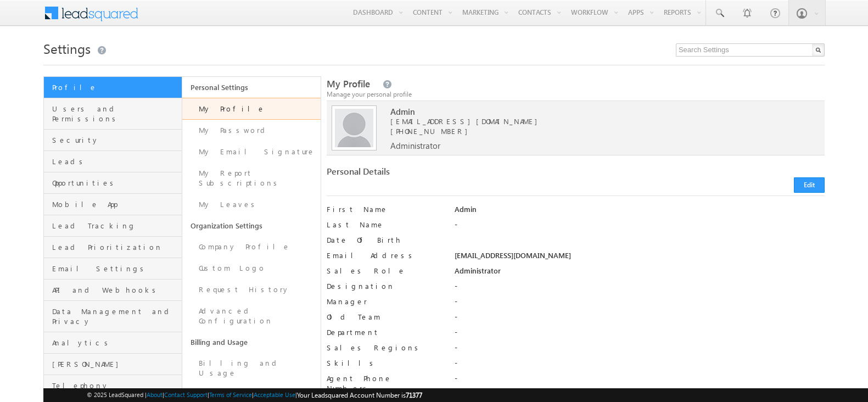 This screenshot has height=402, width=868. Describe the element at coordinates (112, 247) in the screenshot. I see `a: Lead Prioritization` at that location.